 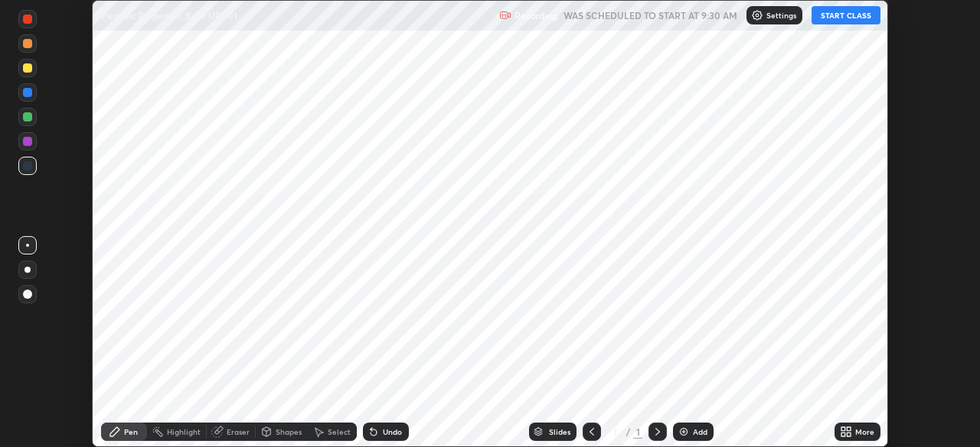 I want to click on div: Undo, so click(x=392, y=432).